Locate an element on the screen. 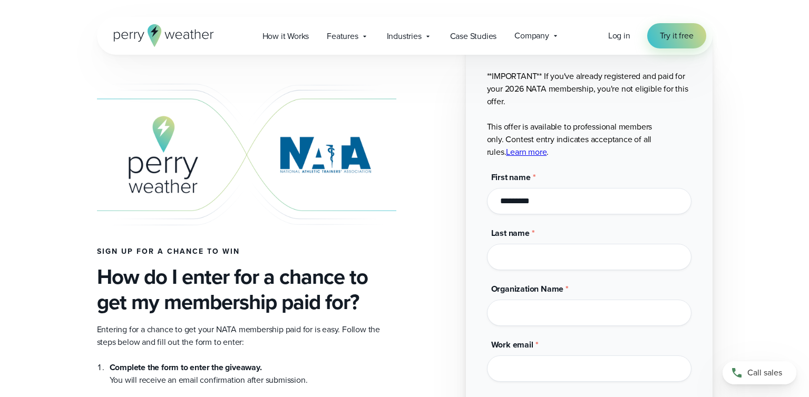 This screenshot has height=397, width=809. span: Industries is located at coordinates (404, 36).